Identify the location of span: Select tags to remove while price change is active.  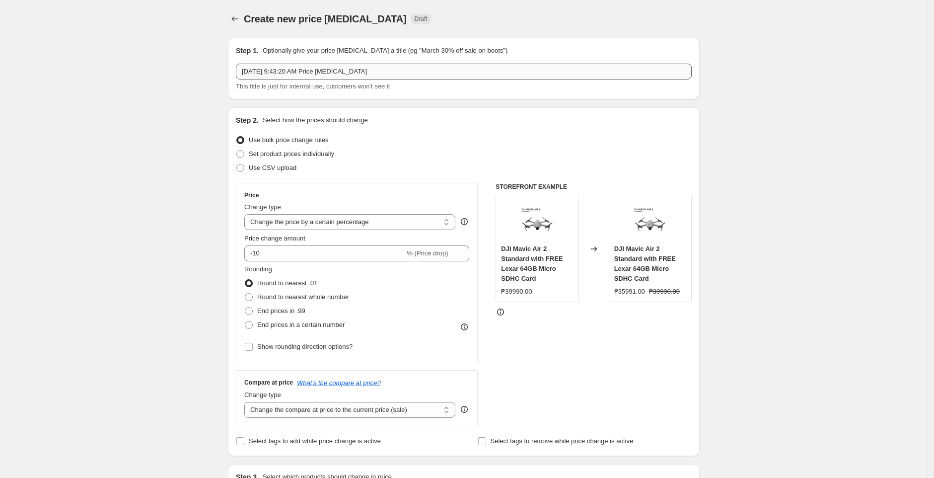
(562, 440).